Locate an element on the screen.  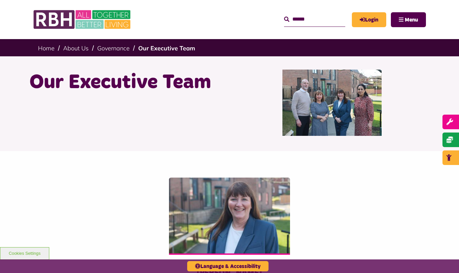
span: Menu is located at coordinates (412, 20).